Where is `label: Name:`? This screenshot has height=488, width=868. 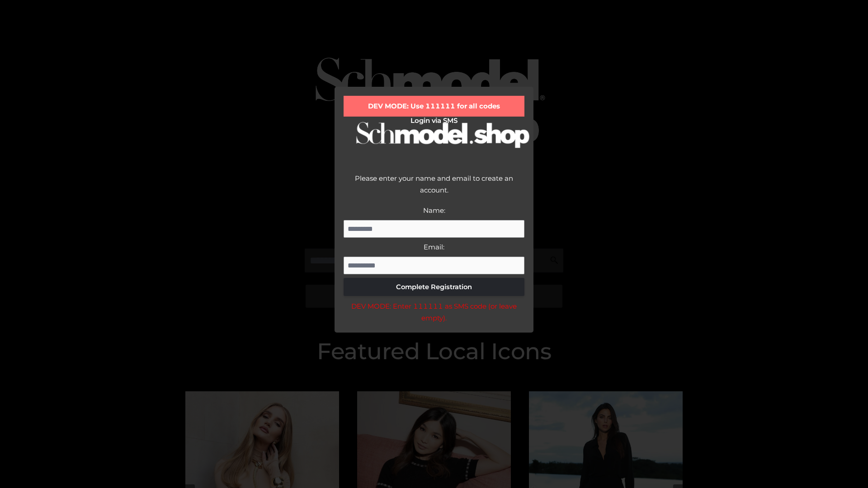 label: Name: is located at coordinates (434, 210).